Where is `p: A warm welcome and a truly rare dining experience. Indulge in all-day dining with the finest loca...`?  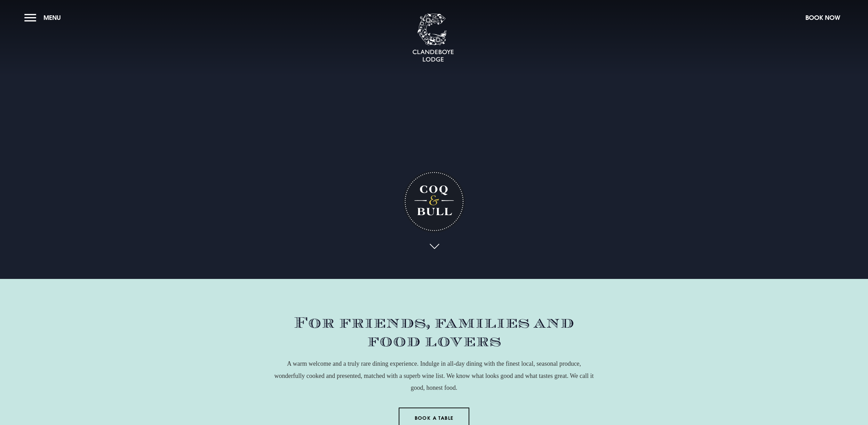 p: A warm welcome and a truly rare dining experience. Indulge in all-day dining with the finest loca... is located at coordinates (434, 376).